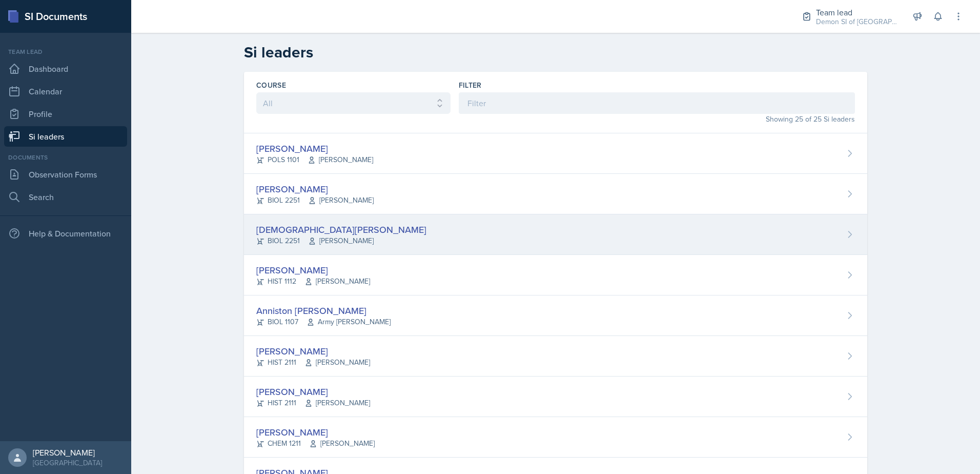  What do you see at coordinates (66, 69) in the screenshot?
I see `a: Dashboard` at bounding box center [66, 69].